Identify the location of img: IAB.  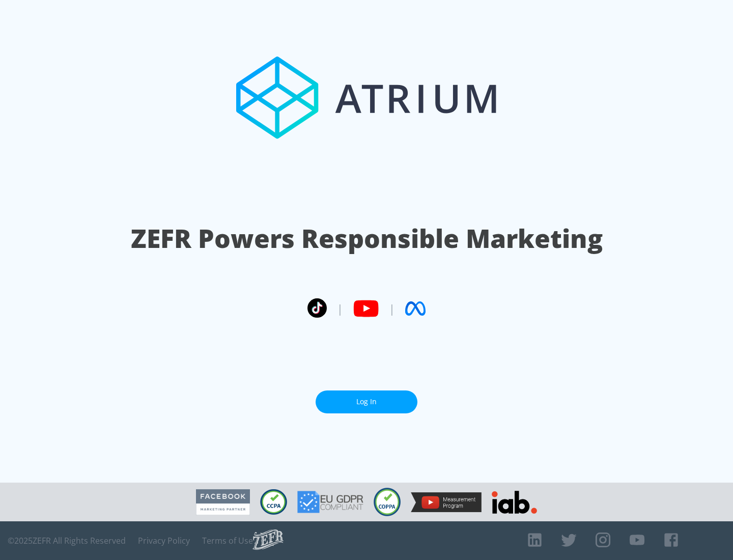
(514, 502).